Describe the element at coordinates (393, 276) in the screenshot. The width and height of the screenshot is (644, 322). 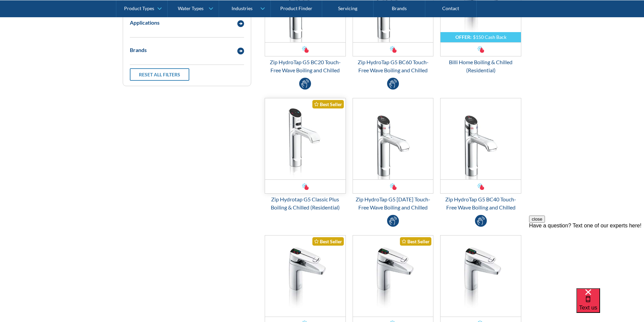
I see `img: Billi Quadra Compact Boiling & Chilled 100/150 (Commercial)` at that location.